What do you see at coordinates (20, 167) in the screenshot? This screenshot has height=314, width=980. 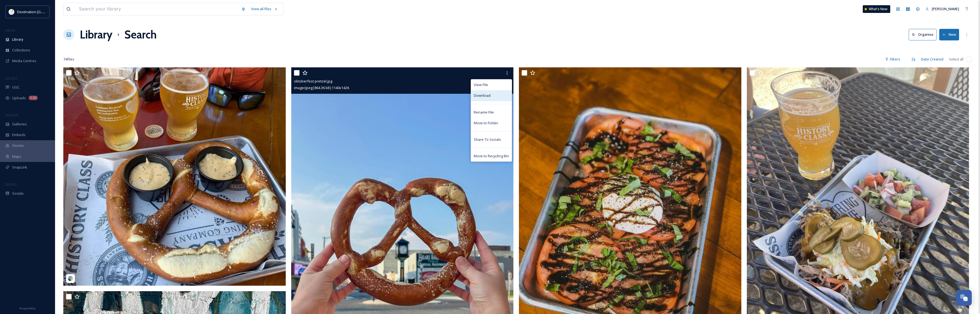 I see `span: SnapLink` at bounding box center [20, 167].